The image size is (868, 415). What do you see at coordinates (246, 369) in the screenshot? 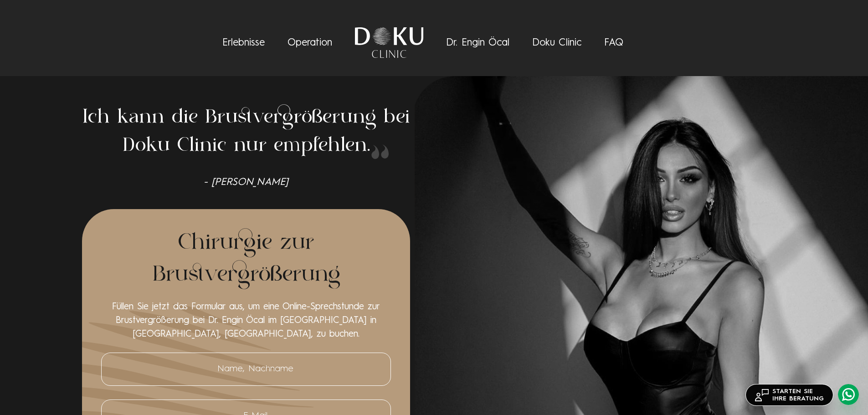
I see `input: Name, Nachname` at bounding box center [246, 369].